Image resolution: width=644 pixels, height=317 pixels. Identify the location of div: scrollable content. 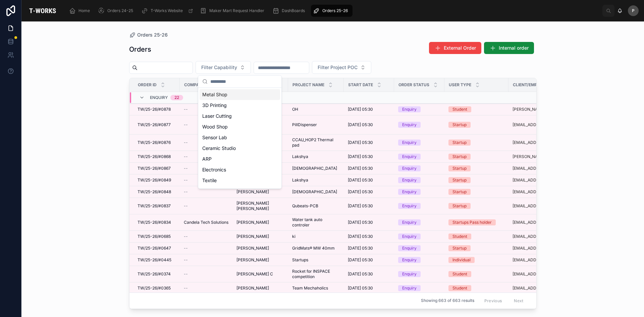
(333, 11).